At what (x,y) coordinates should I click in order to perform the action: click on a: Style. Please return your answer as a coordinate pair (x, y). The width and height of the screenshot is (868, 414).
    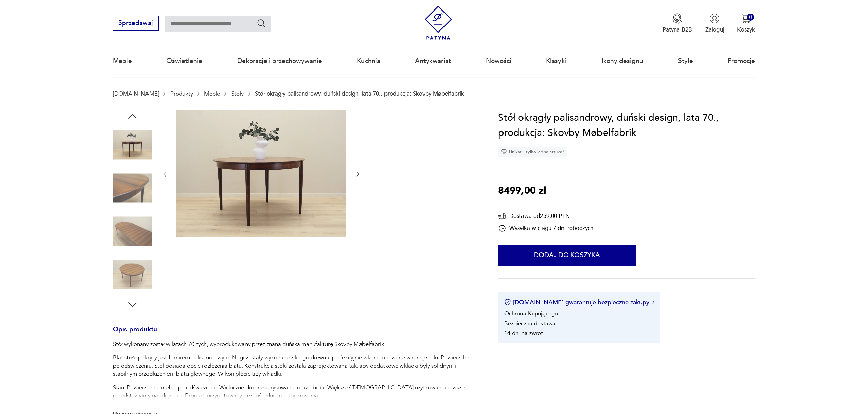
    Looking at the image, I should click on (685, 61).